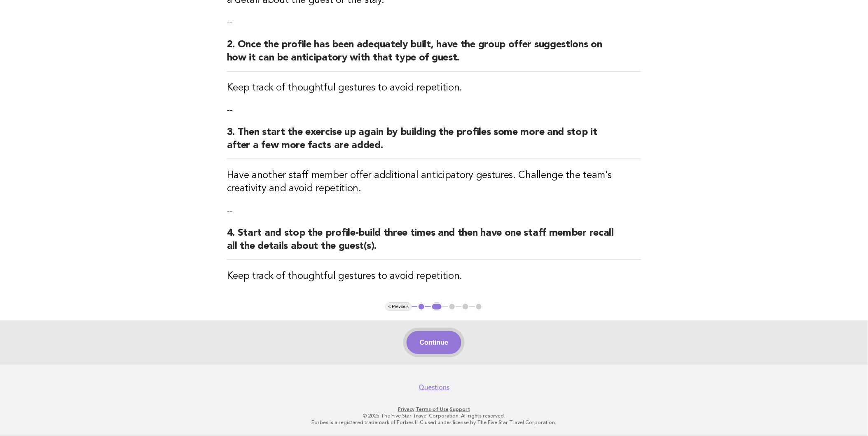 This screenshot has width=868, height=436. I want to click on h2: 2. Once the profile has been adequately built, have the group offer suggestions on how it can be ..., so click(434, 54).